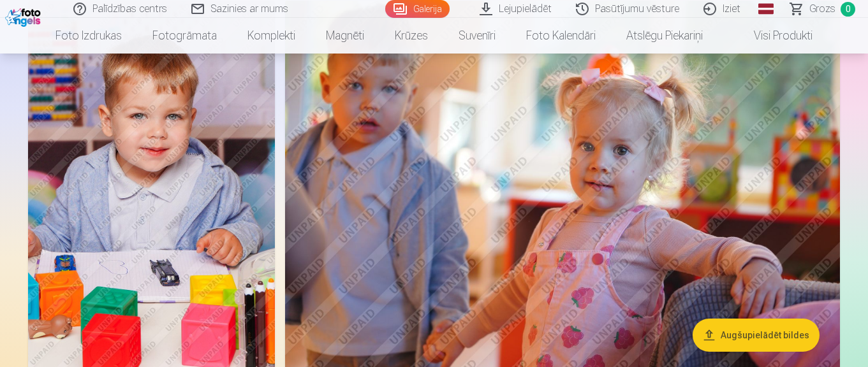 This screenshot has height=367, width=868. What do you see at coordinates (848, 9) in the screenshot?
I see `span: 0` at bounding box center [848, 9].